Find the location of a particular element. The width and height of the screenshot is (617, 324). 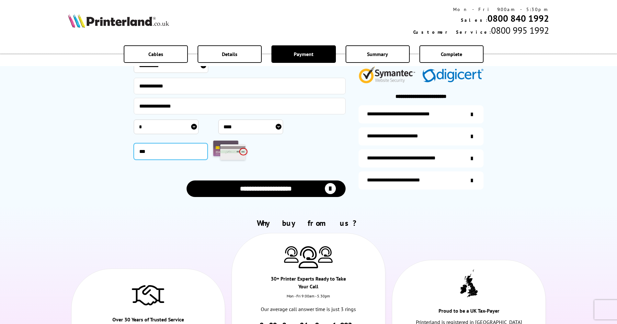

p: Our average call answer time is just 3 rings is located at coordinates (308, 309).